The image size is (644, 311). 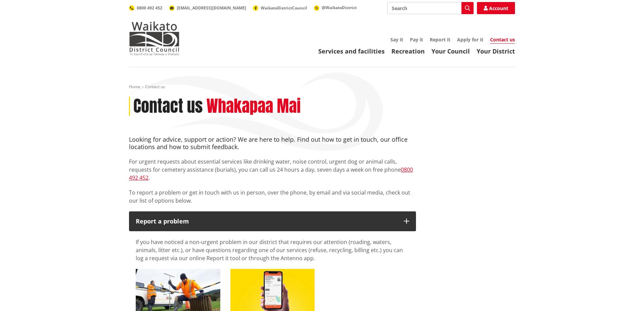 What do you see at coordinates (339, 8) in the screenshot?
I see `span: @WaikatoDistrict` at bounding box center [339, 8].